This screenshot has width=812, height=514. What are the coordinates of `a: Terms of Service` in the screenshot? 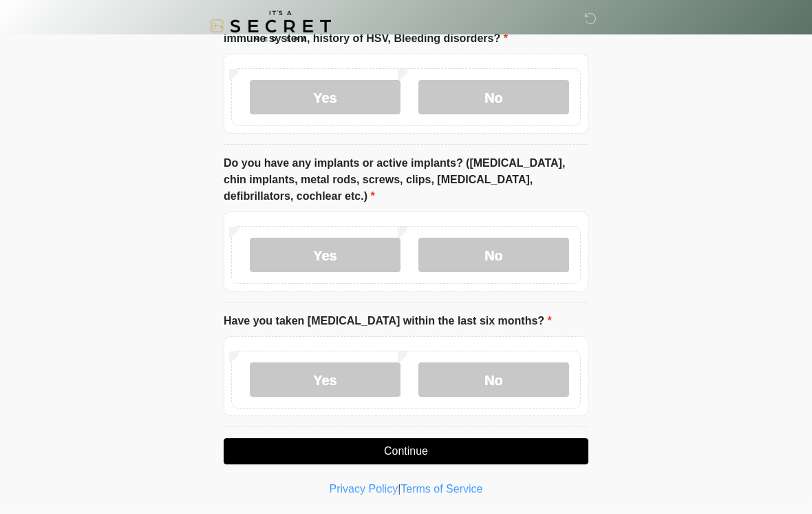 It's located at (441, 489).